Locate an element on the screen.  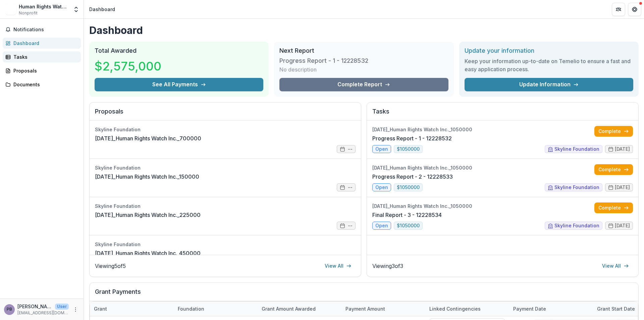
a: Final Report - 3 - 12228534 is located at coordinates (407, 215).